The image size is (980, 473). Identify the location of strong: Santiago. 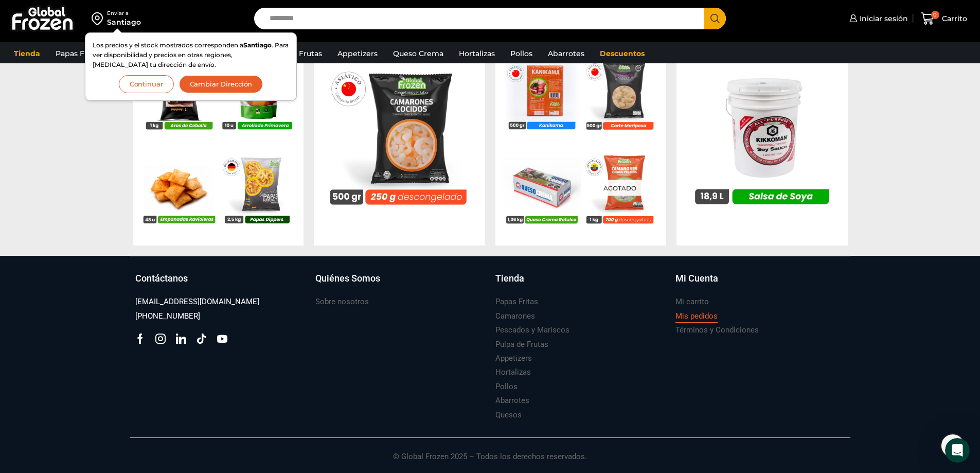
(257, 45).